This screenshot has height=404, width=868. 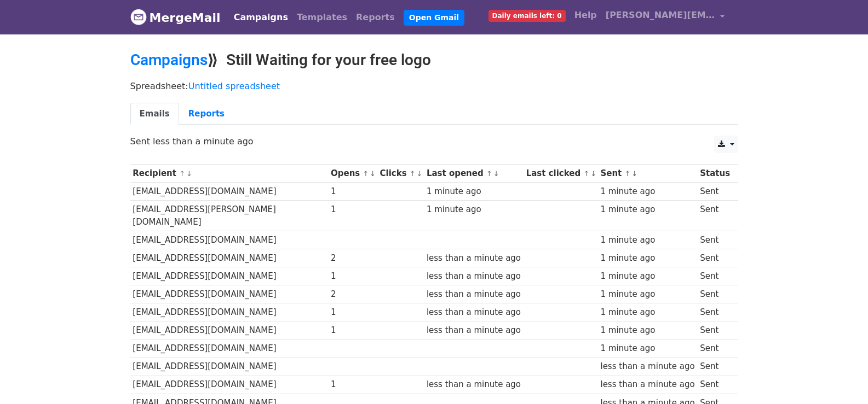 I want to click on span: Daily emails left: 0, so click(x=527, y=16).